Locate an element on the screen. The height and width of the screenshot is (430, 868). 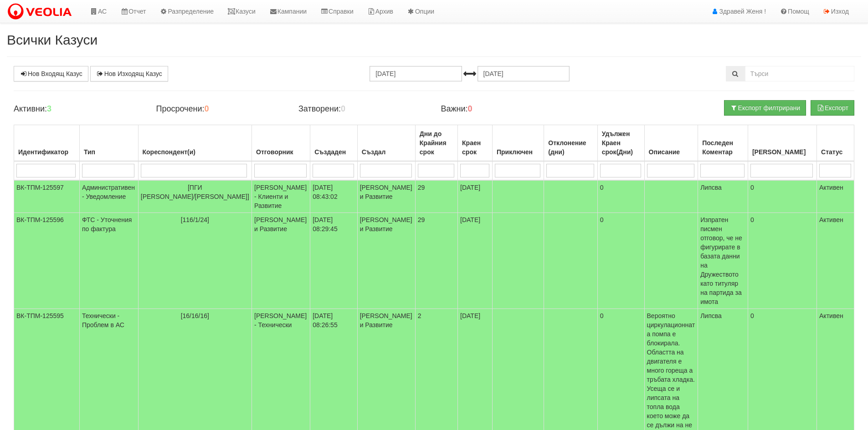
th: Тип: No sort applied, activate to apply an ascending sort is located at coordinates (109, 143).